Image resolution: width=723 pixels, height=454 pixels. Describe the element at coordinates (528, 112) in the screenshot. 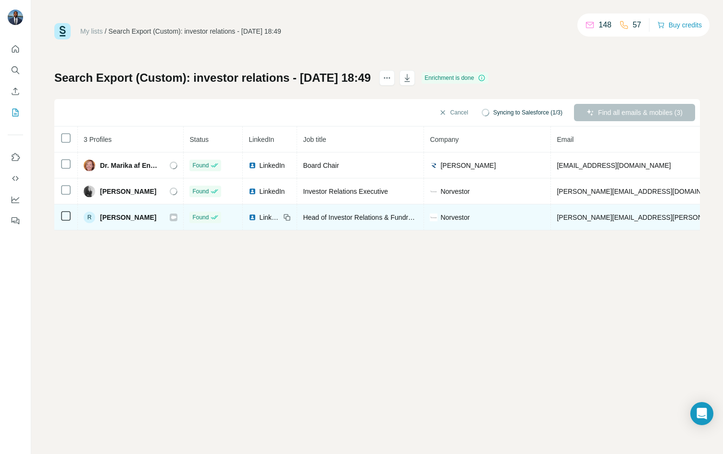

I see `span: Syncing to Salesforce (1/3)` at that location.